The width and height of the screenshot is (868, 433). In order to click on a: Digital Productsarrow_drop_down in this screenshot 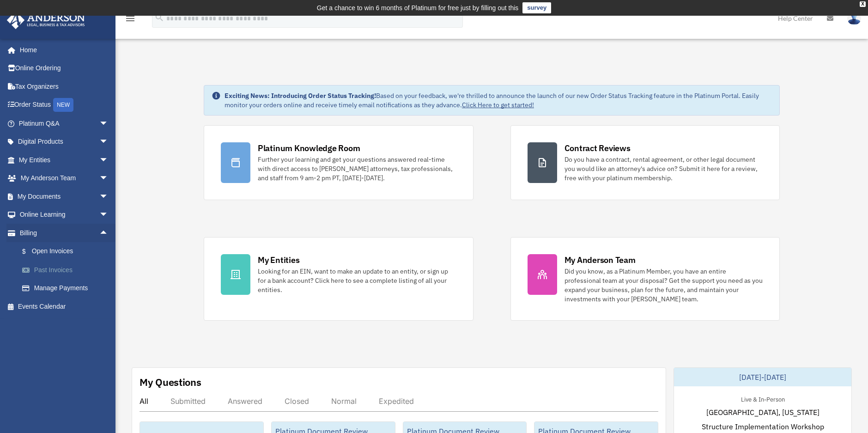, I will do `click(64, 142)`.